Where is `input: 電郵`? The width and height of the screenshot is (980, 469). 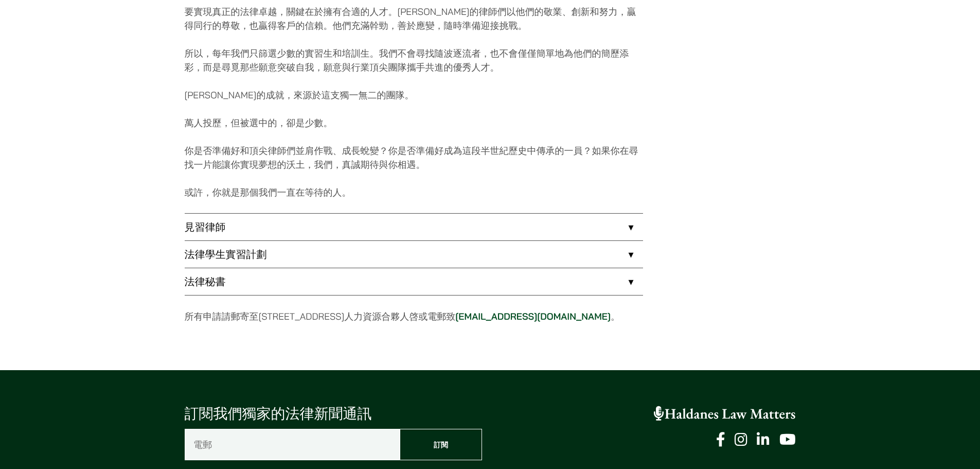 input: 電郵 is located at coordinates (292, 444).